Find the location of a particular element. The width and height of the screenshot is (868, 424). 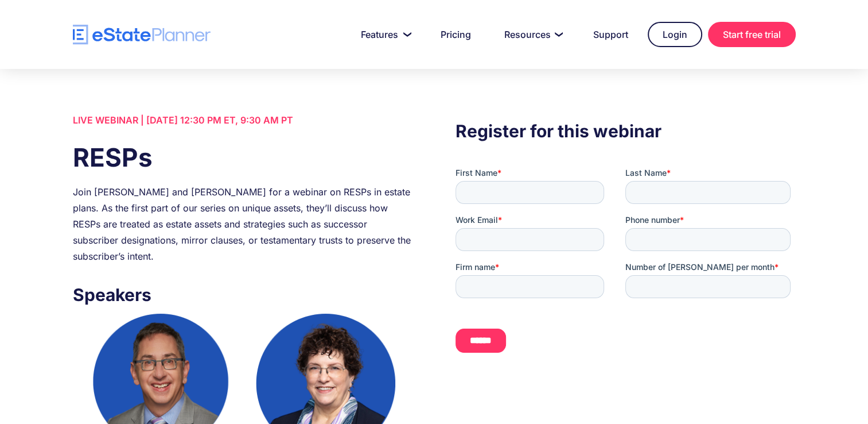

a: Login is located at coordinates (675, 35).